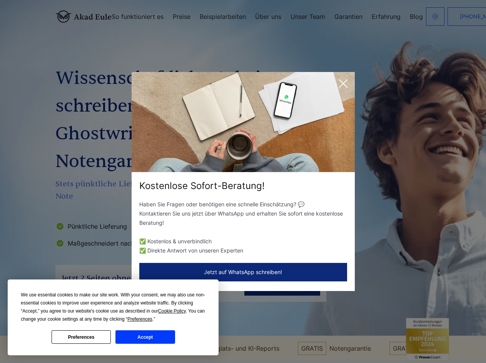 This screenshot has width=486, height=363. Describe the element at coordinates (113, 317) in the screenshot. I see `div: Cookie Consent Prompt` at that location.